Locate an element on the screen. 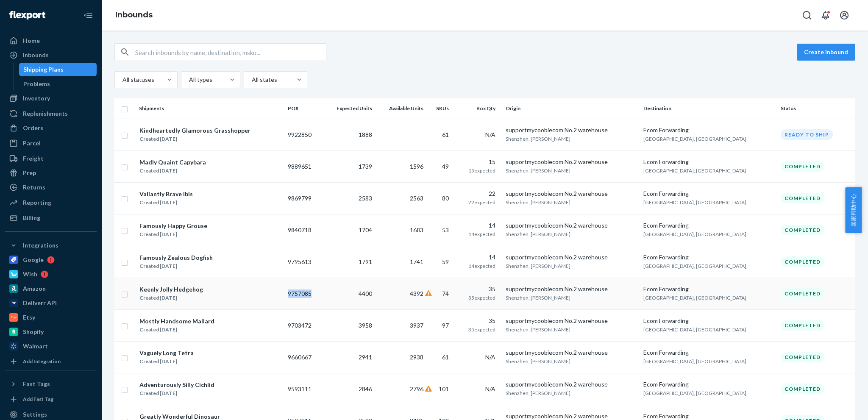 This screenshot has height=420, width=868. span: 80 is located at coordinates (446, 198).